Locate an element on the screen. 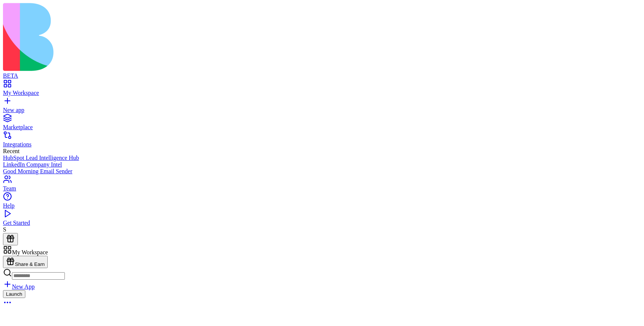  button: Share & Earn is located at coordinates (25, 262).